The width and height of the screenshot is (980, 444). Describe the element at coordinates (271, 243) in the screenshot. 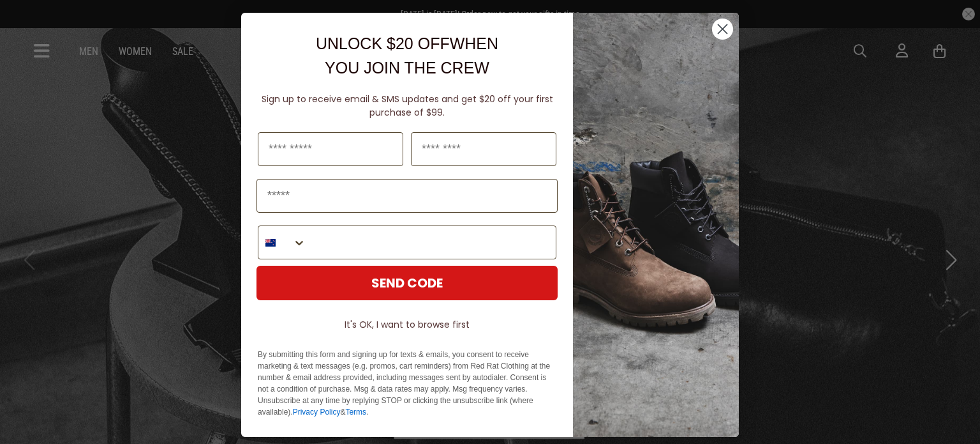

I see `img: New Zealand` at that location.